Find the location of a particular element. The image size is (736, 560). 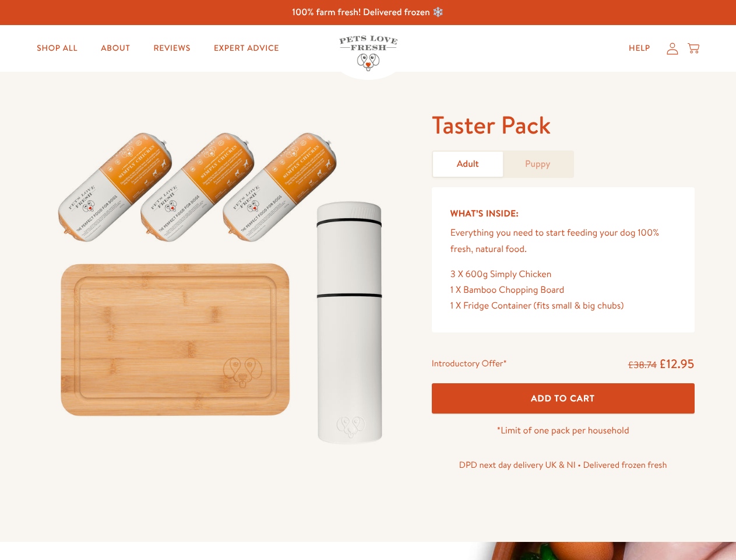

div: 1 X Fridge Container (fits small & big chubs) is located at coordinates (563, 305).